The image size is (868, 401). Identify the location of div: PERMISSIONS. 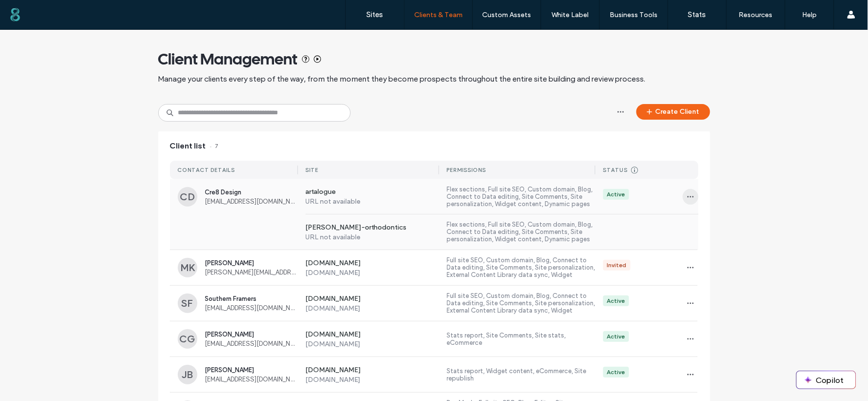
(466, 170).